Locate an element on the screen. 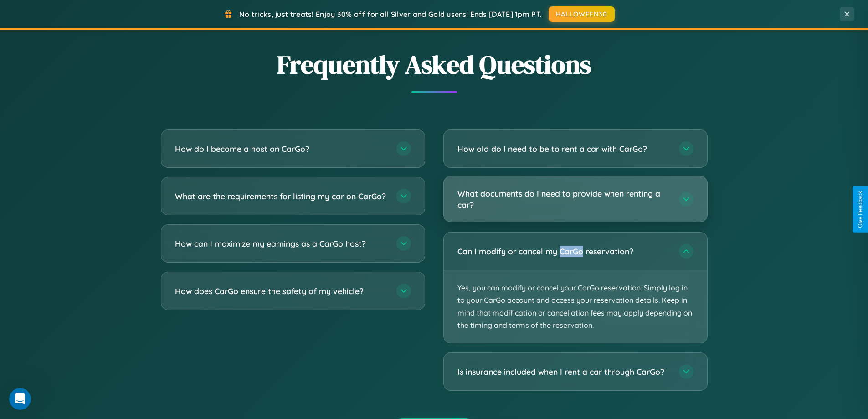  button: HALLOWEEN30 is located at coordinates (581, 14).